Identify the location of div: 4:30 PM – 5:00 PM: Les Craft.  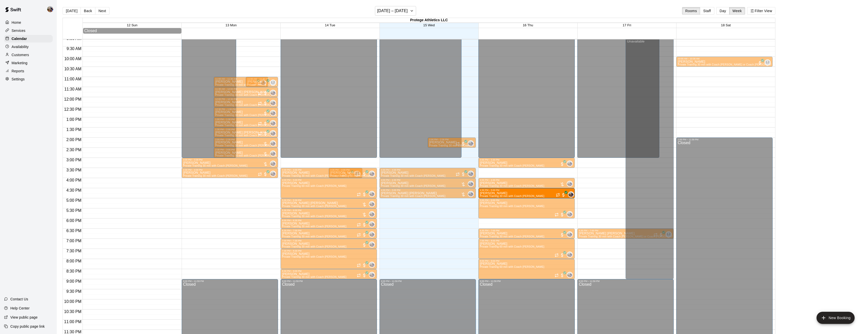
(527, 193).